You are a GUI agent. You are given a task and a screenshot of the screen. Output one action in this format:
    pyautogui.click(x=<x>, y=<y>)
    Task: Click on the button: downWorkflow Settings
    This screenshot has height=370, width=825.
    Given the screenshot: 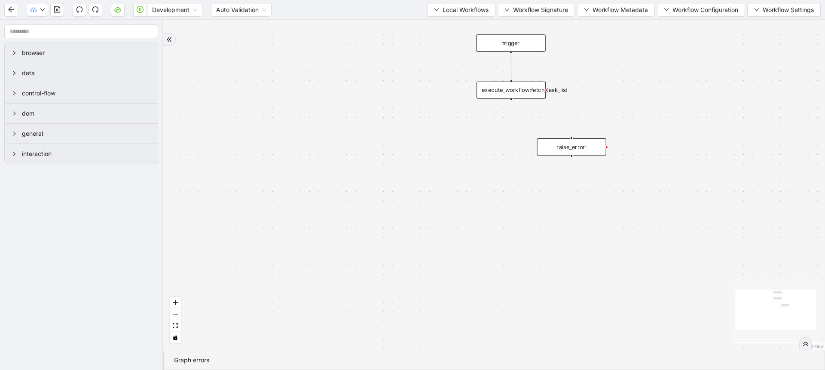 What is the action you would take?
    pyautogui.click(x=784, y=10)
    